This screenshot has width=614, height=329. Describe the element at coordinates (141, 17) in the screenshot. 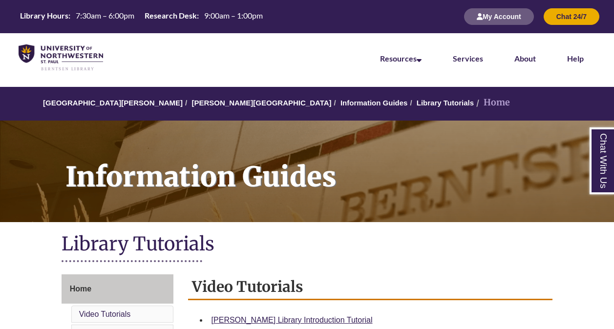

I see `a: Hours Today` at that location.